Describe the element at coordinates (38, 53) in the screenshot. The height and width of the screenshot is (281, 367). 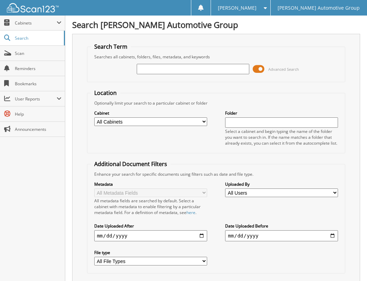
I see `span: Scan` at that location.